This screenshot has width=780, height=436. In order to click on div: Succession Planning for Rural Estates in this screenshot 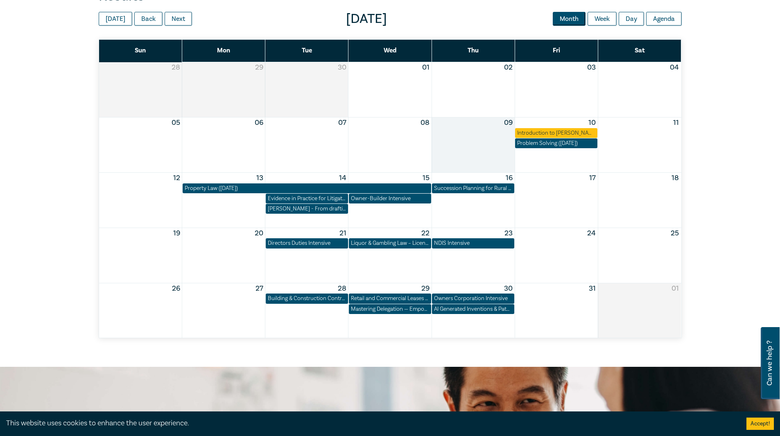, I will do `click(473, 188)`.